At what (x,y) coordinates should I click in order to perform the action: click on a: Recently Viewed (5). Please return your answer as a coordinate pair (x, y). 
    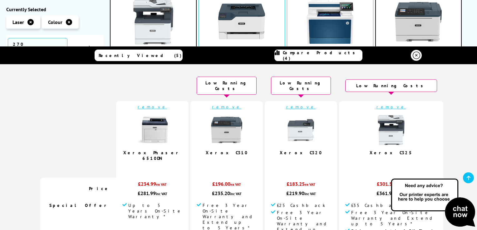
    Looking at the image, I should click on (139, 55).